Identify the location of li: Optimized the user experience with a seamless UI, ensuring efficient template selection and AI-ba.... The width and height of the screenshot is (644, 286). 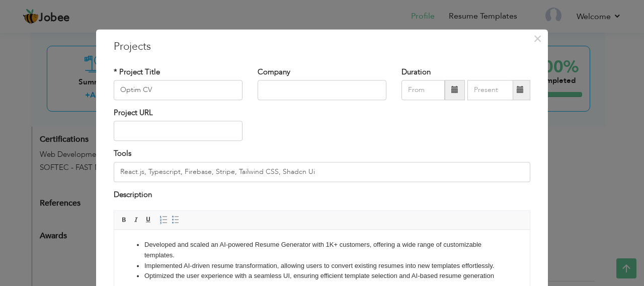
(208, 46).